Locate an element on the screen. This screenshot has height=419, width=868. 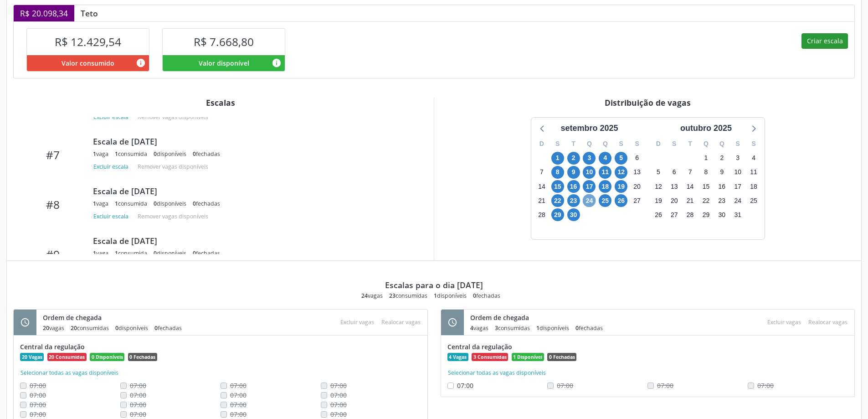
span: R$ 7.668,80 is located at coordinates (224, 42).